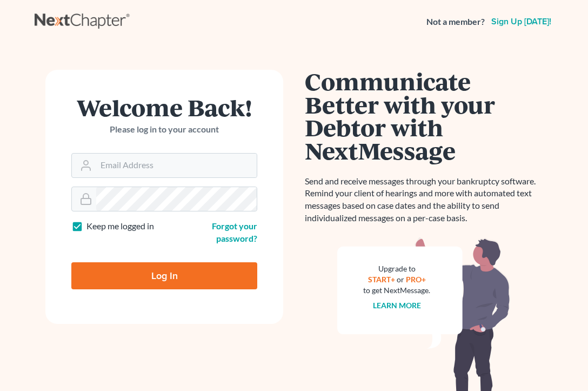  Describe the element at coordinates (456, 21) in the screenshot. I see `strong: Not a member?` at that location.